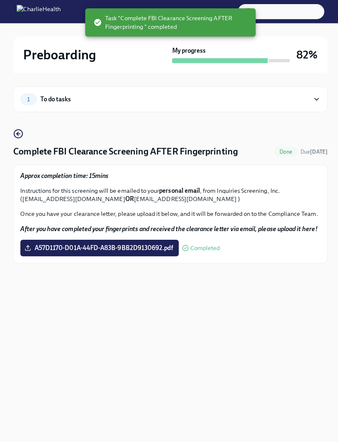 The width and height of the screenshot is (338, 442). What do you see at coordinates (203, 246) in the screenshot?
I see `span: Completed` at bounding box center [203, 246].